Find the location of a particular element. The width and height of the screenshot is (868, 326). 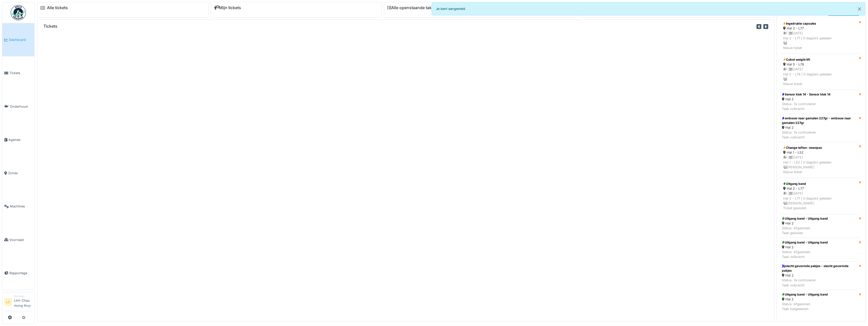

div: Sensor klok 14 - Sensor klok 14 is located at coordinates (806, 95).